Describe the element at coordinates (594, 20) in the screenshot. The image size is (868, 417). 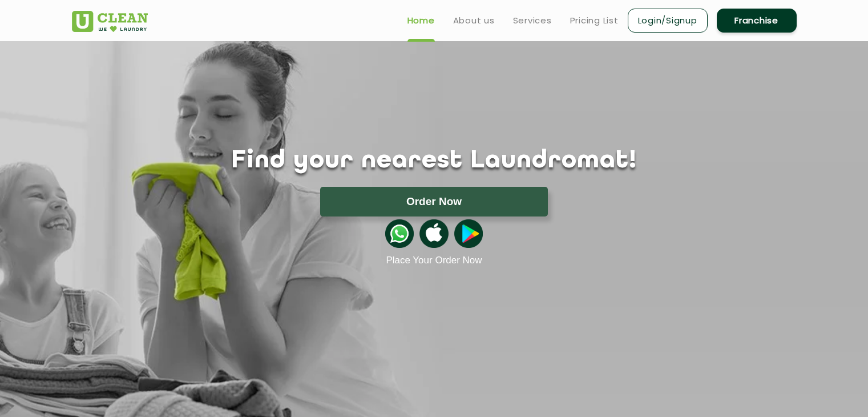
I see `a: Pricing List` at that location.